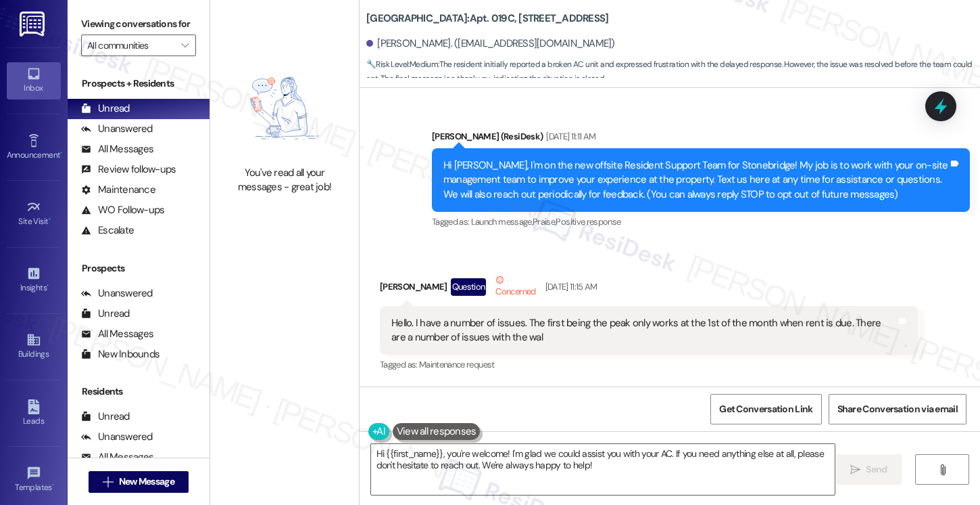 The width and height of the screenshot is (980, 505). I want to click on span: Maintenance request, so click(457, 364).